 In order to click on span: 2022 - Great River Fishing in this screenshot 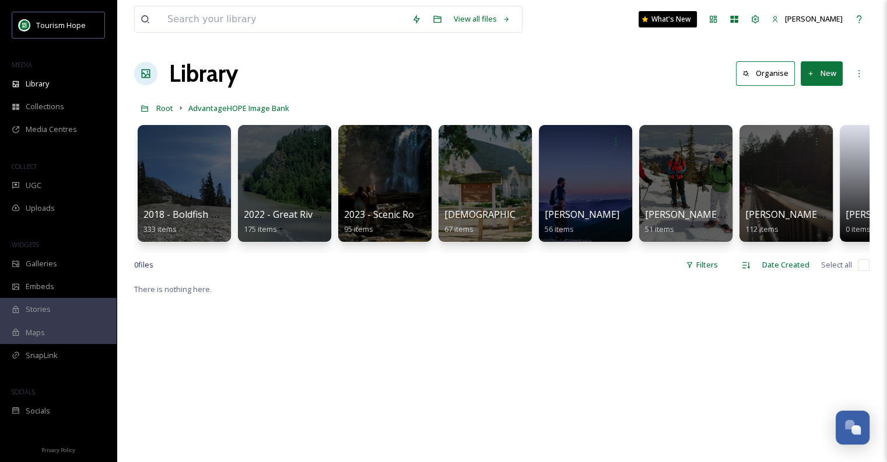, I will do `click(300, 214)`.